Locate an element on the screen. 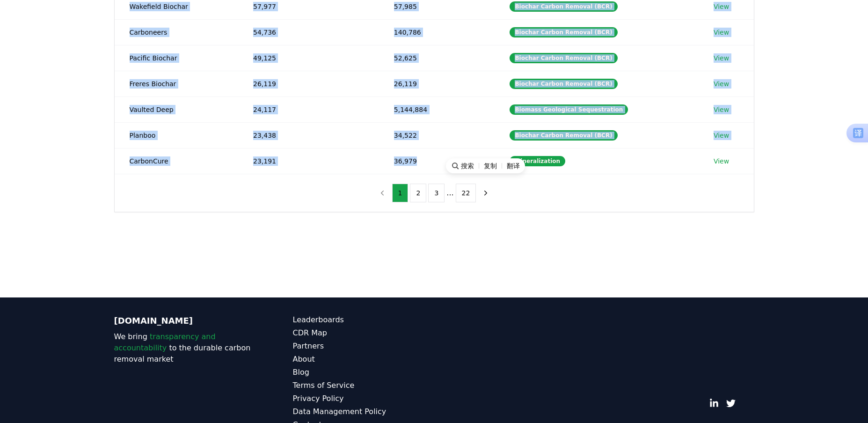  td: 23,191 is located at coordinates (308, 160).